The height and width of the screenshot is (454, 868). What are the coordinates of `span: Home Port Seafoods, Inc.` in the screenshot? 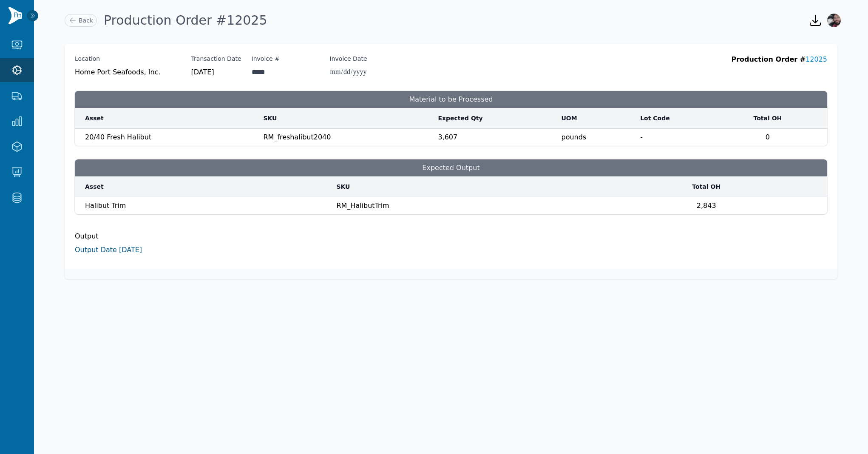 It's located at (117, 72).